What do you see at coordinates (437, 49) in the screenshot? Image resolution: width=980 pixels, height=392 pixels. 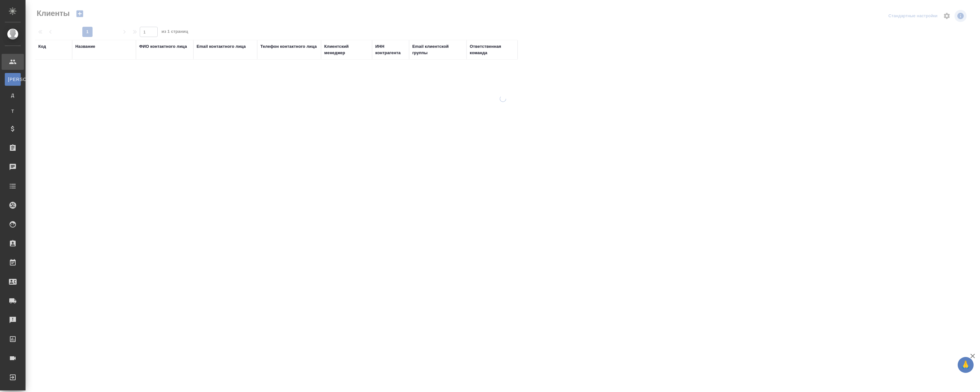 I see `div: Email клиентской группы` at bounding box center [437, 49].